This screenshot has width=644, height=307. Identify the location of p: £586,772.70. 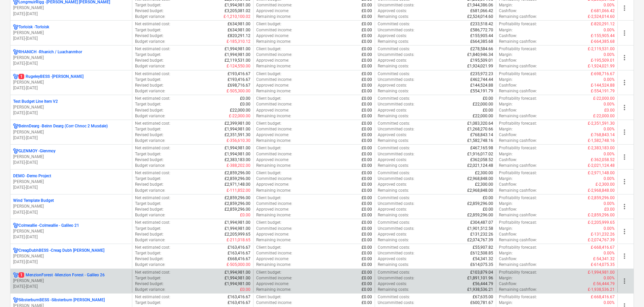
(482, 30).